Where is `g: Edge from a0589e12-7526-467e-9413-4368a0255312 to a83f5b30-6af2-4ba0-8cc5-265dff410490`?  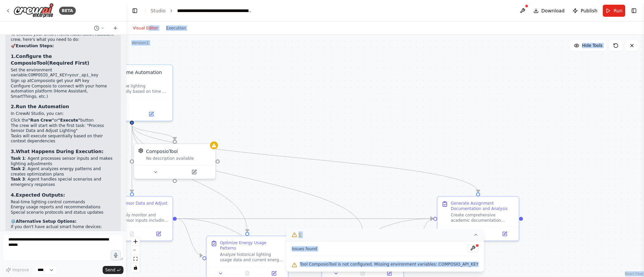
g: Edge from a0589e12-7526-467e-9413-4368a0255312 to a83f5b30-6af2-4ba0-8cc5-265dff410490 is located at coordinates (305, 158).